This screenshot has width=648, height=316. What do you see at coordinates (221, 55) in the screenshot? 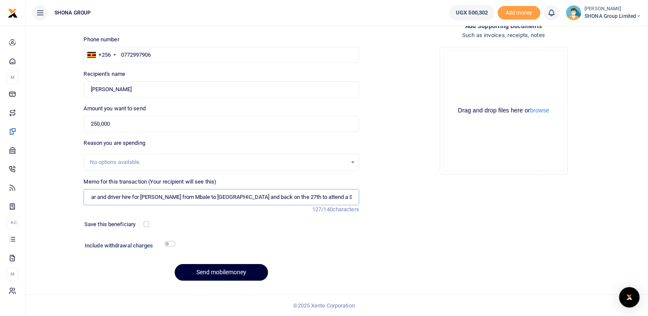
I see `input: Enter phone number` at bounding box center [221, 55].